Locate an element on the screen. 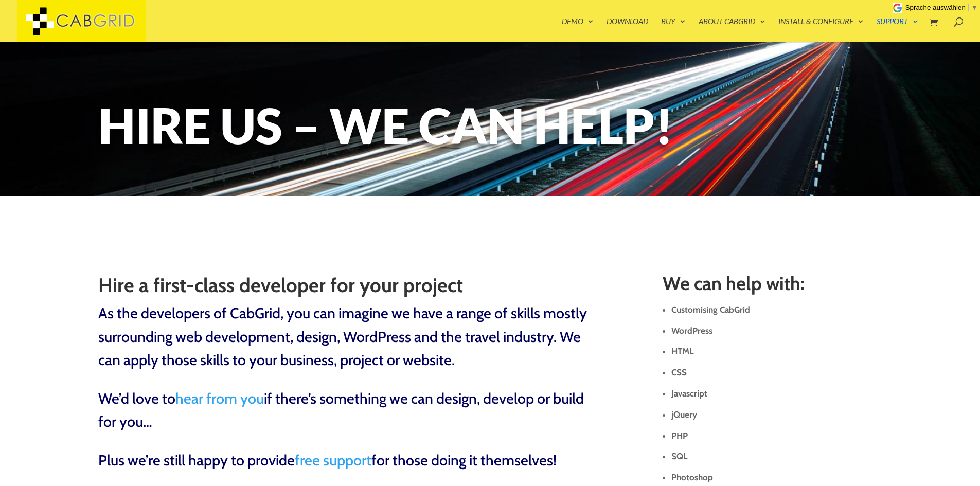 This screenshot has height=486, width=980. li: Customising CabGrid is located at coordinates (777, 310).